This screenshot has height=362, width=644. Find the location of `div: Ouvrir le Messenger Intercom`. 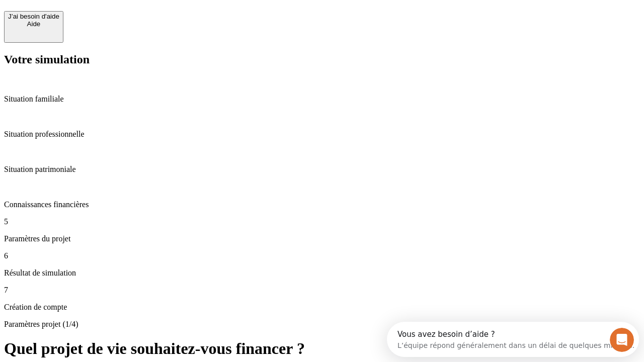

div: Ouvrir le Messenger Intercom is located at coordinates (140, 18).